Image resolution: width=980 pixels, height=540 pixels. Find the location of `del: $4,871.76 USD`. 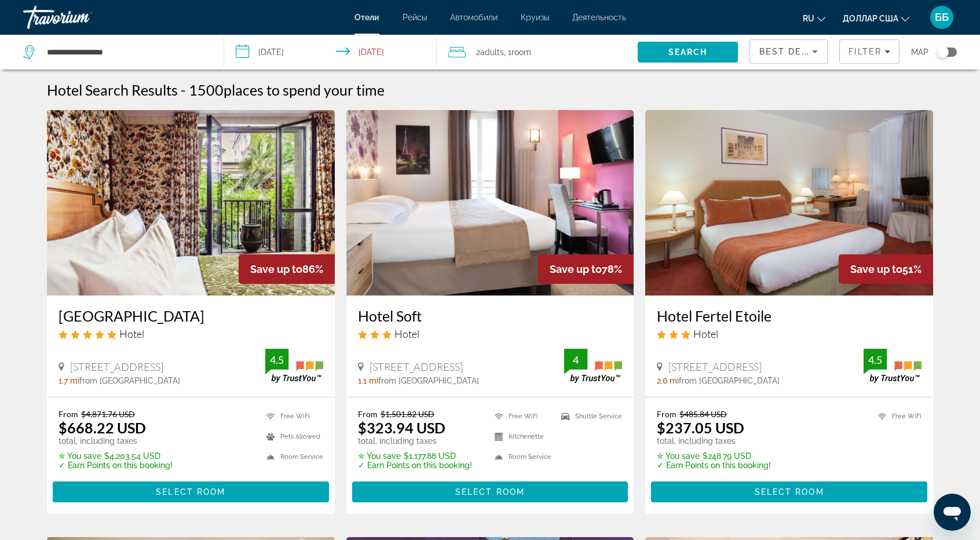

del: $4,871.76 USD is located at coordinates (108, 414).